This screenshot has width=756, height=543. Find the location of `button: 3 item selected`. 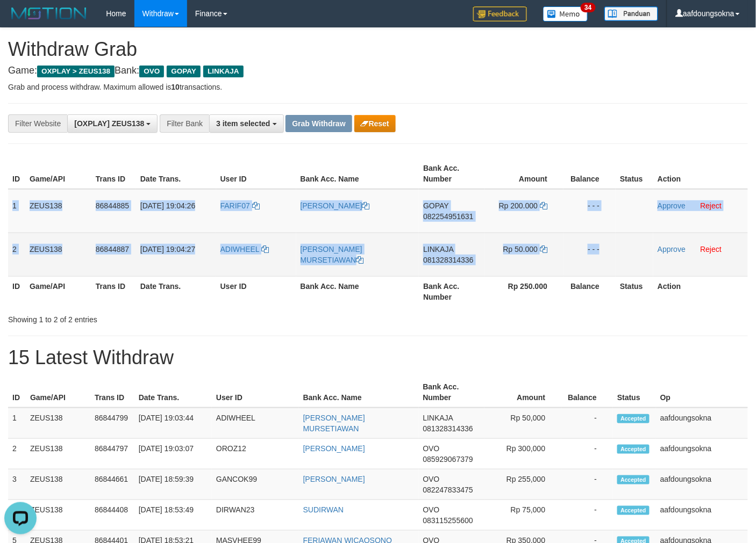

button: 3 item selected is located at coordinates (246, 124).